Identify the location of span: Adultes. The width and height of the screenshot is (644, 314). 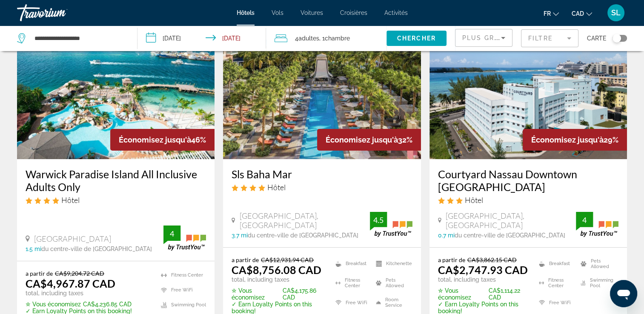
(309, 38).